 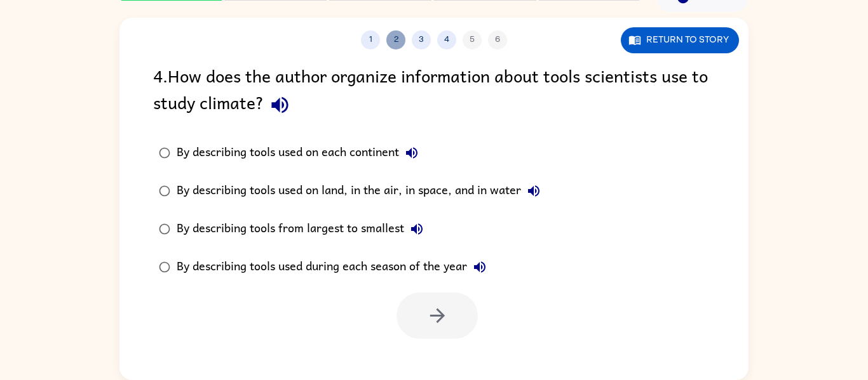 What do you see at coordinates (300, 153) in the screenshot?
I see `div: By describing tools used on each continent` at bounding box center [300, 153].